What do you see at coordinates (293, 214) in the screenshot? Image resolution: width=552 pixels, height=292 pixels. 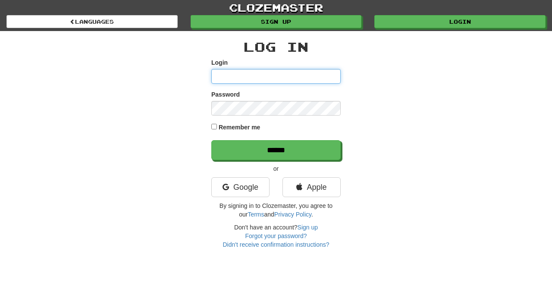 I see `a: Privacy Policy` at bounding box center [293, 214].